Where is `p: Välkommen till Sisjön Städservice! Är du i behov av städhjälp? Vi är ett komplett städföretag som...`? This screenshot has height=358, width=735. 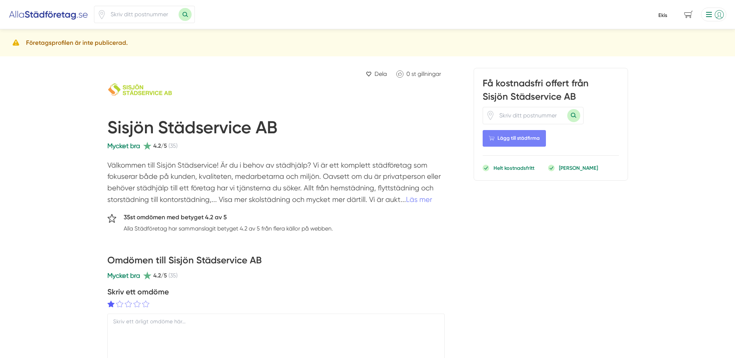
p: Välkommen till Sisjön Städservice! Är du i behov av städhjälp? Vi är ett komplett städföretag som... is located at coordinates (276, 184).